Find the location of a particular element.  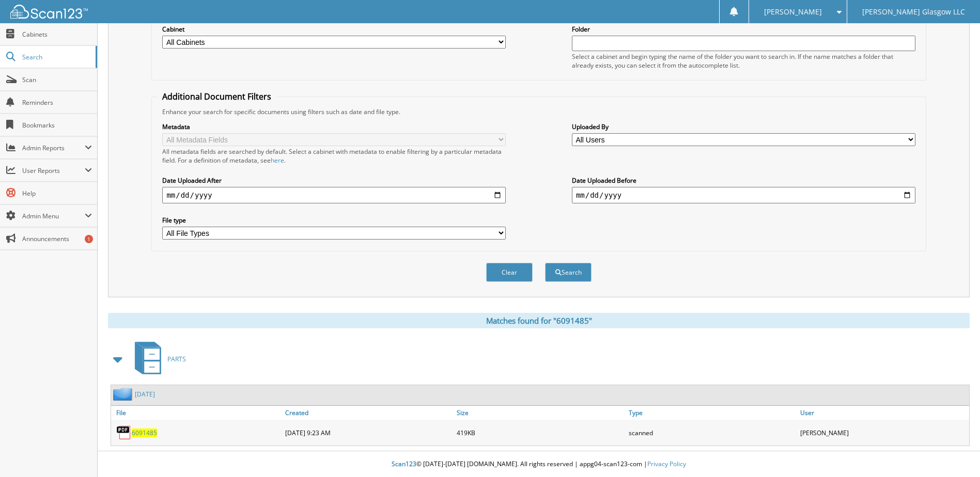

a: PARTS is located at coordinates (157, 358).